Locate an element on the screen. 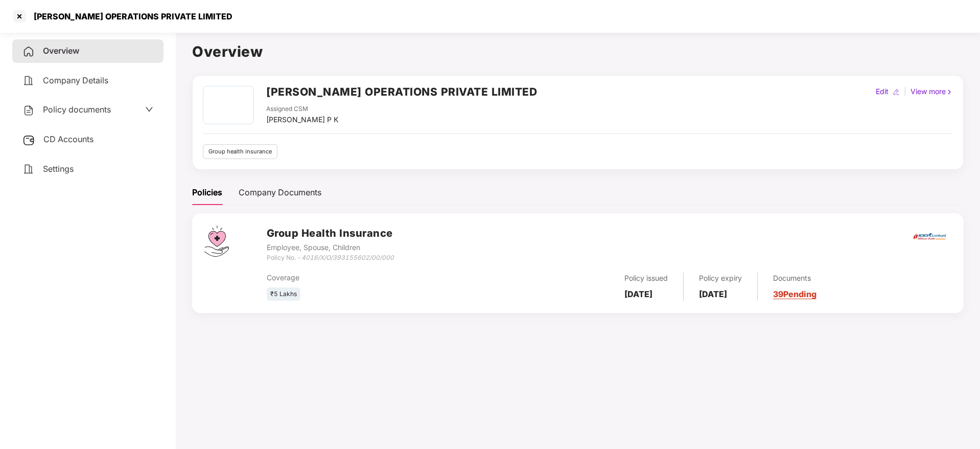 This screenshot has width=980, height=449. span: CD Accounts is located at coordinates (69, 139).